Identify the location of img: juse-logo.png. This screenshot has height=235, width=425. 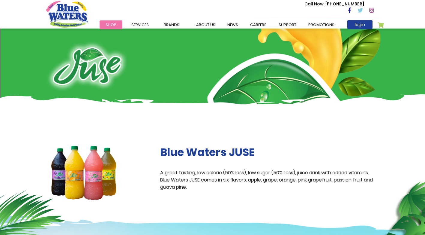
(87, 66).